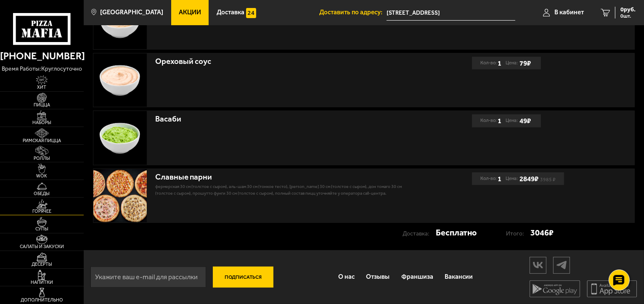 The image size is (644, 304). What do you see at coordinates (417, 277) in the screenshot?
I see `a: Франшиза` at bounding box center [417, 277].